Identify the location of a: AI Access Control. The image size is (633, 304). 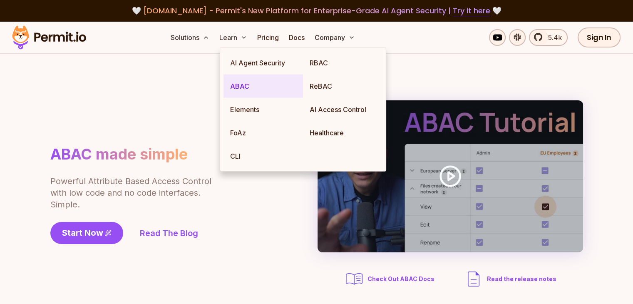
(343, 110).